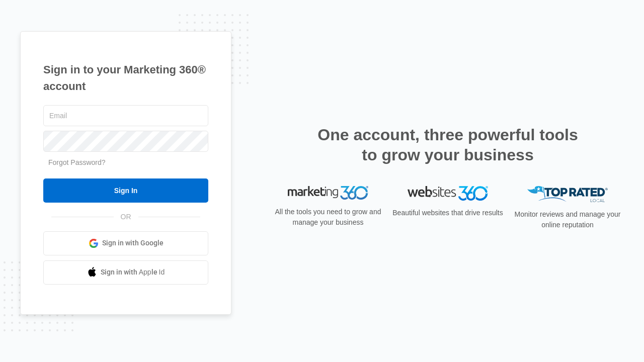 The image size is (644, 362). What do you see at coordinates (126, 217) in the screenshot?
I see `span: OR` at bounding box center [126, 217].